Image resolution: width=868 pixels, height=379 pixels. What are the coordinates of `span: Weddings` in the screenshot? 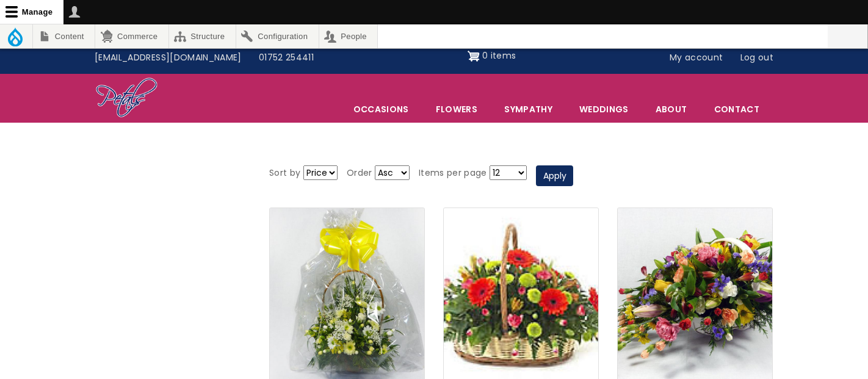 It's located at (604, 109).